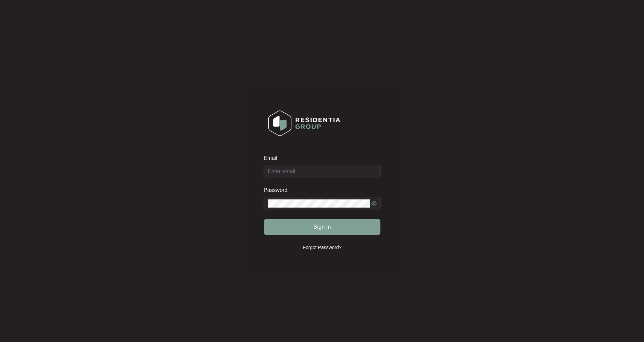  I want to click on span: Sign in, so click(322, 227).